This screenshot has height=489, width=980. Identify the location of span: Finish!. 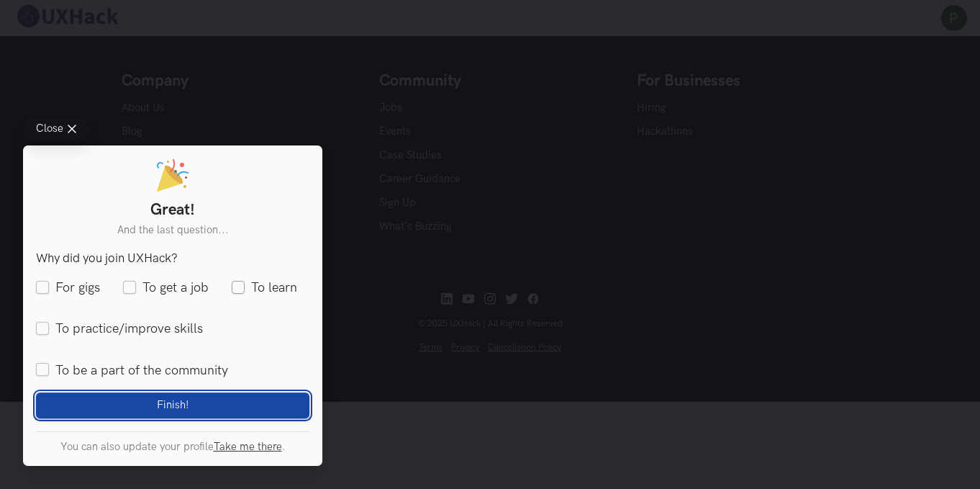
(173, 406).